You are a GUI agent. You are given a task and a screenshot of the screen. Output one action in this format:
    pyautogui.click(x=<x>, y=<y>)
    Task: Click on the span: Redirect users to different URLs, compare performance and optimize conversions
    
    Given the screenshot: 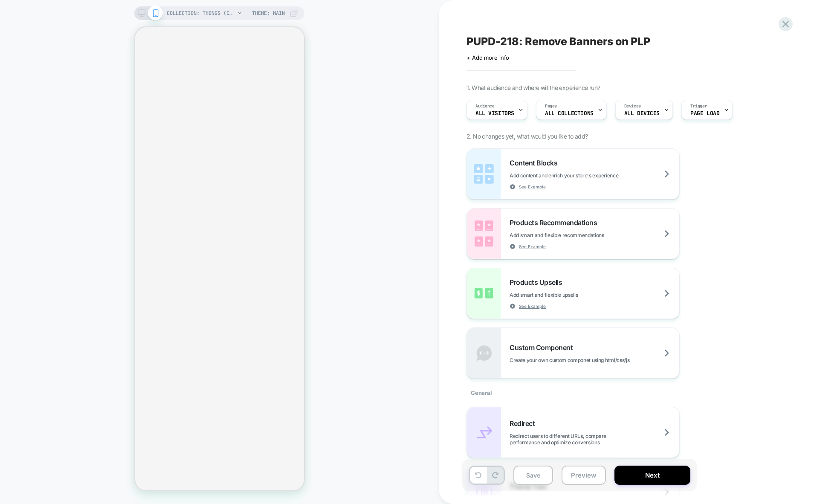 What is the action you would take?
    pyautogui.click(x=594, y=439)
    